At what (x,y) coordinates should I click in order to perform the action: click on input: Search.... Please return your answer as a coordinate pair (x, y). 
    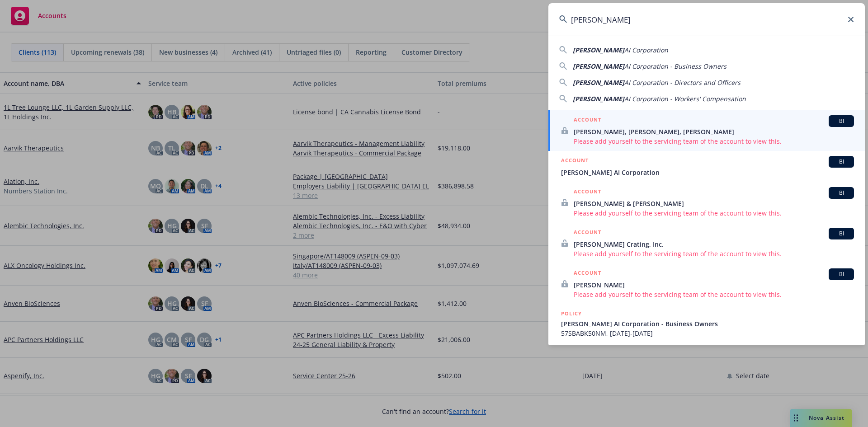
    Looking at the image, I should click on (707, 19).